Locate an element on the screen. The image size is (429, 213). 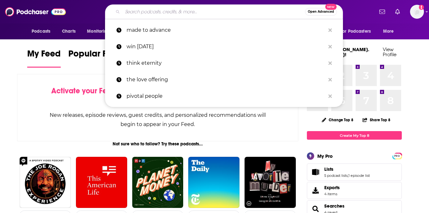
span: 4 items is located at coordinates (332, 194).